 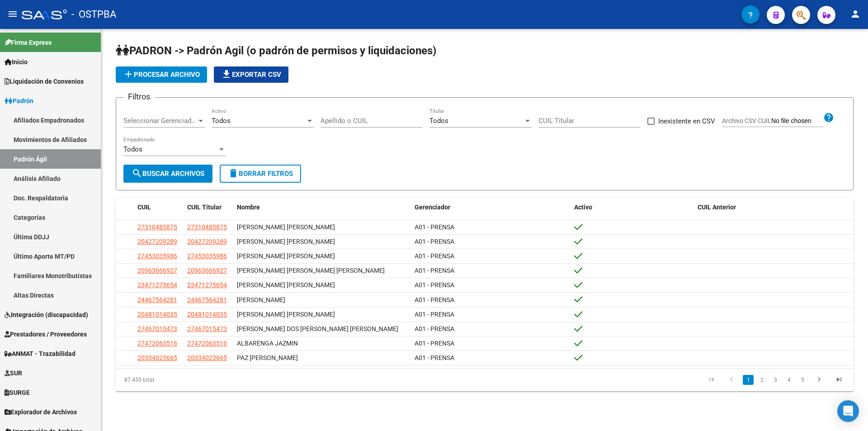 I want to click on button: Buscar Archivos, so click(x=168, y=173).